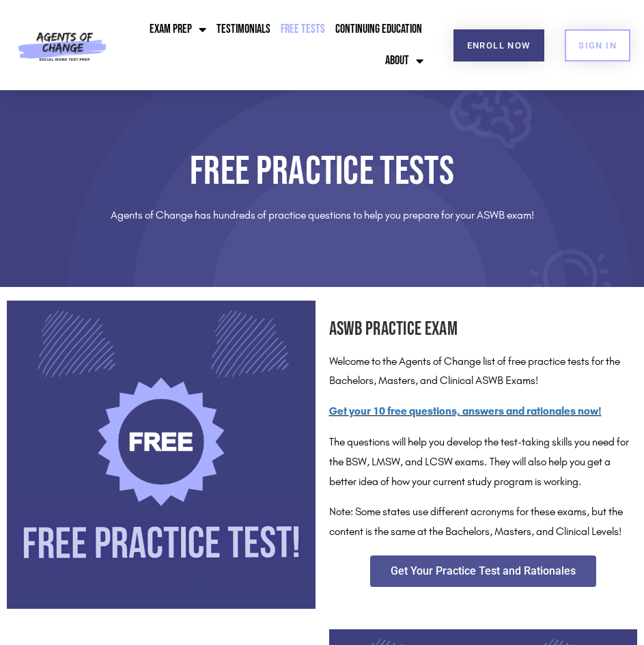 Image resolution: width=644 pixels, height=645 pixels. I want to click on a: Testimonials, so click(243, 30).